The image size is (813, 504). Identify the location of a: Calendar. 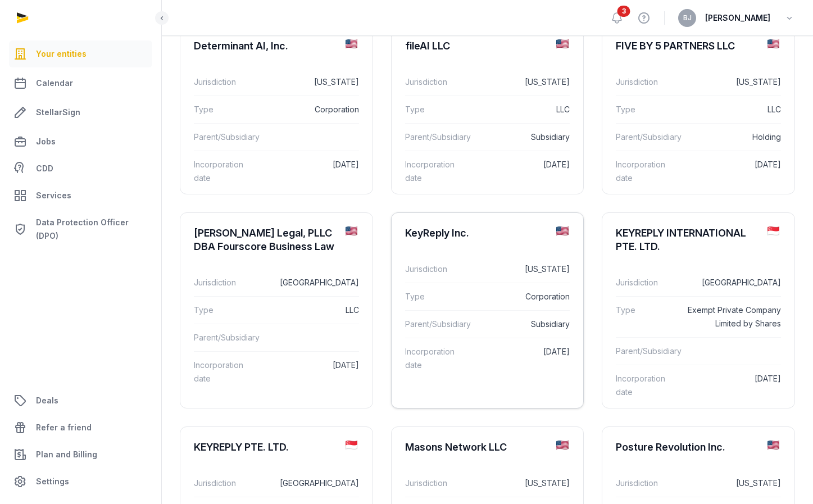
(80, 83).